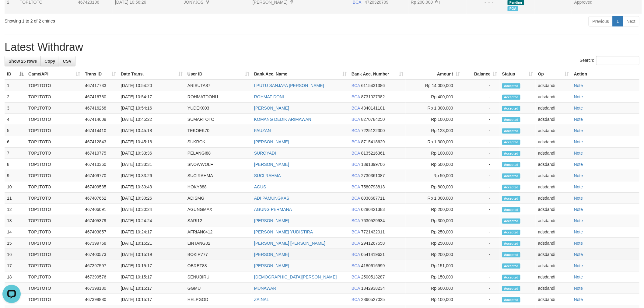 This screenshot has height=308, width=644. I want to click on td: 467406091, so click(101, 209).